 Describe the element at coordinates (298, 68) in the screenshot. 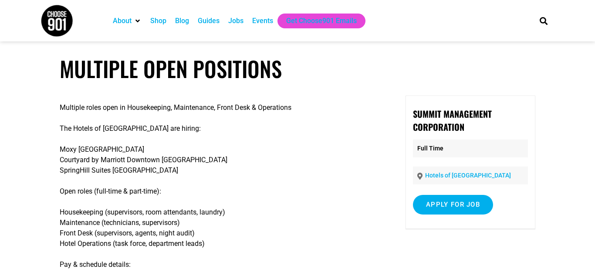

I see `h1: Multiple Open Positions` at that location.